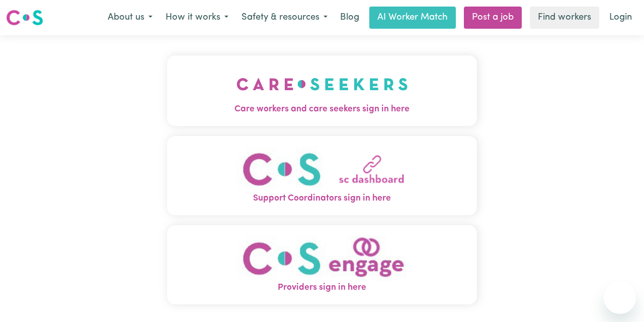 This screenshot has height=322, width=644. Describe the element at coordinates (130, 18) in the screenshot. I see `button: About us` at that location.